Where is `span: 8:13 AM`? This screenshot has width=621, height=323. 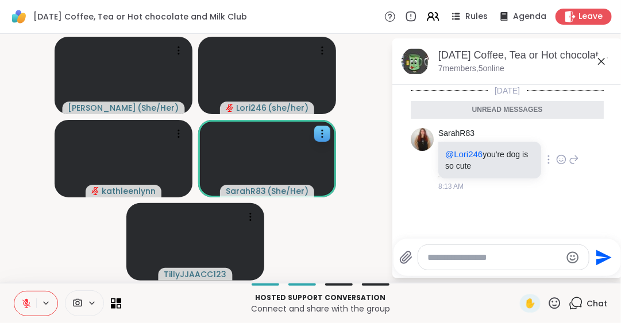 span: 8:13 AM is located at coordinates (451, 187).